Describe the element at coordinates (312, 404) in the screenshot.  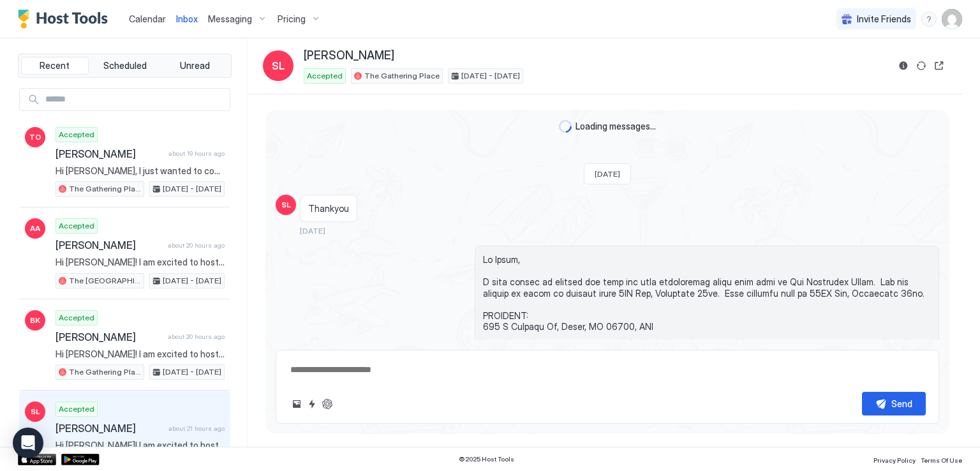
I see `button: Quick reply` at that location.